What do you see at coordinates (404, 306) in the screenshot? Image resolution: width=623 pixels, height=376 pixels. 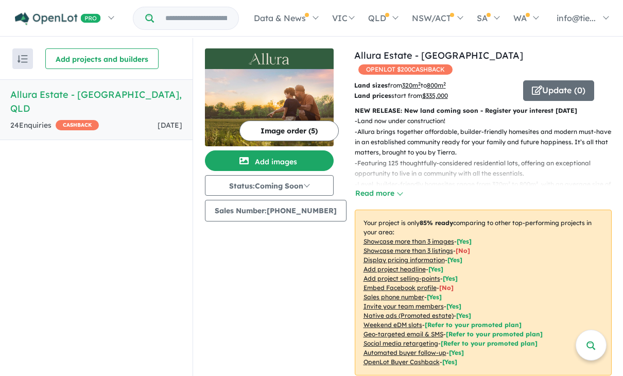 I see `u: Invite your team members` at bounding box center [404, 306].